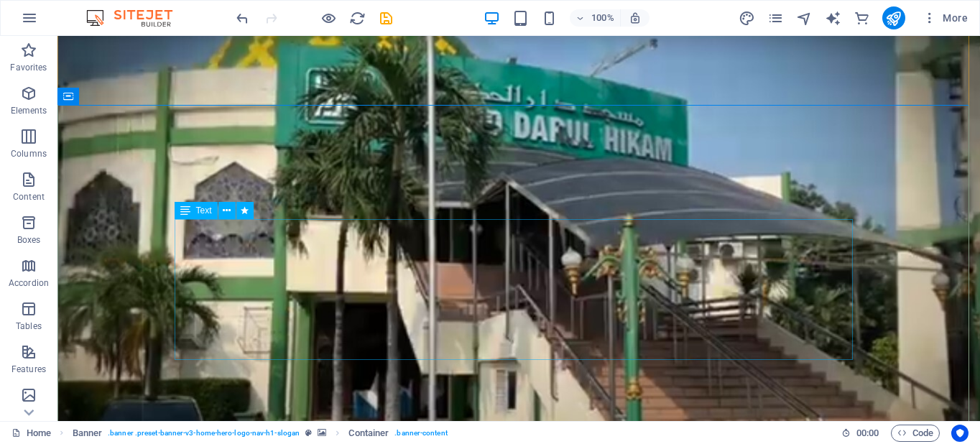 The width and height of the screenshot is (980, 444). I want to click on p: Content, so click(29, 197).